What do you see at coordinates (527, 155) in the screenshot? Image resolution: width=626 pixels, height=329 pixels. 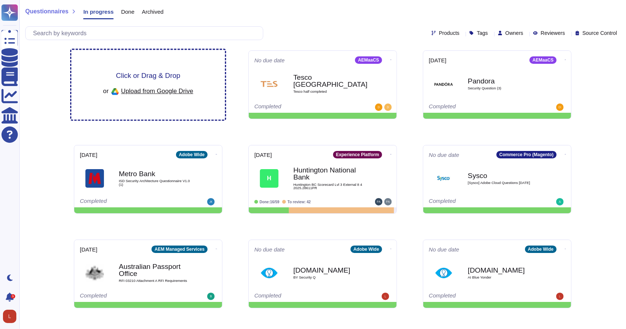 I see `div: Commerce Pro (Magento)` at bounding box center [527, 155].